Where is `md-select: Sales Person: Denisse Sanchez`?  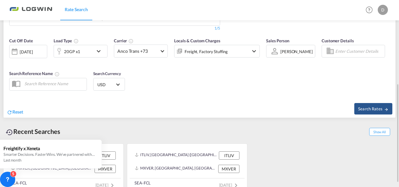 md-select: Sales Person: Denisse Sanchez is located at coordinates (297, 51).